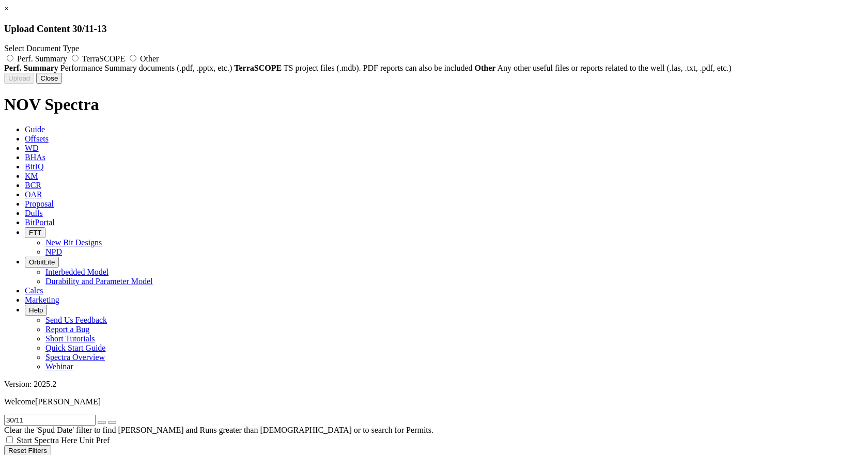  What do you see at coordinates (99, 281) in the screenshot?
I see `a: Durability and Parameter Model` at bounding box center [99, 281].